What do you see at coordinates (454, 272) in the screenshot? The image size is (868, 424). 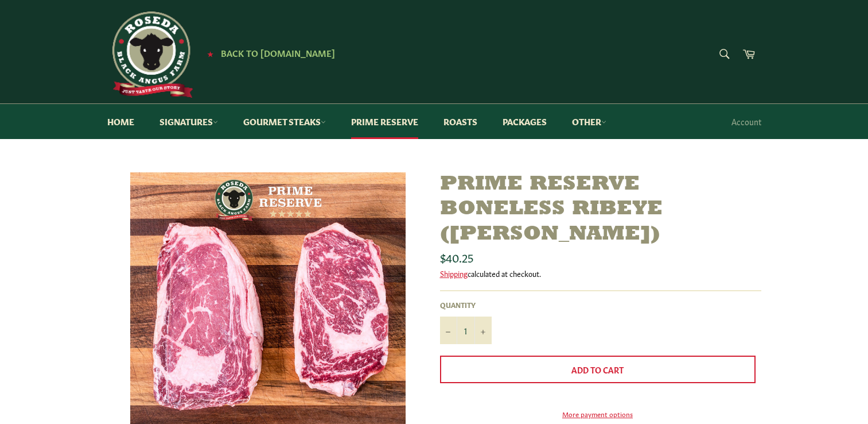 I see `a: Shipping` at bounding box center [454, 272].